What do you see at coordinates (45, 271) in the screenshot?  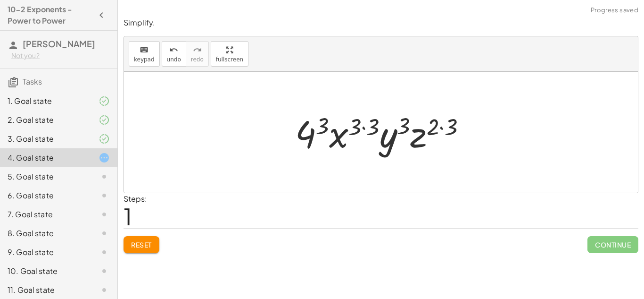 I see `div: 10. Goal state` at bounding box center [45, 271].